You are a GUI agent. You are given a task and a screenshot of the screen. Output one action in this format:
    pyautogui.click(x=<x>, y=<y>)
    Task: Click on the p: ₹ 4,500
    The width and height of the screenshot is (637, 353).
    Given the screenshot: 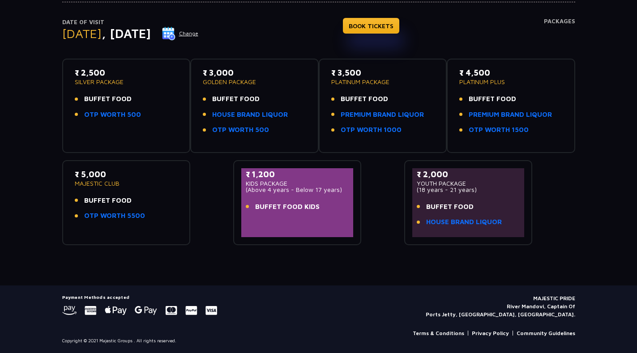 What is the action you would take?
    pyautogui.click(x=511, y=73)
    